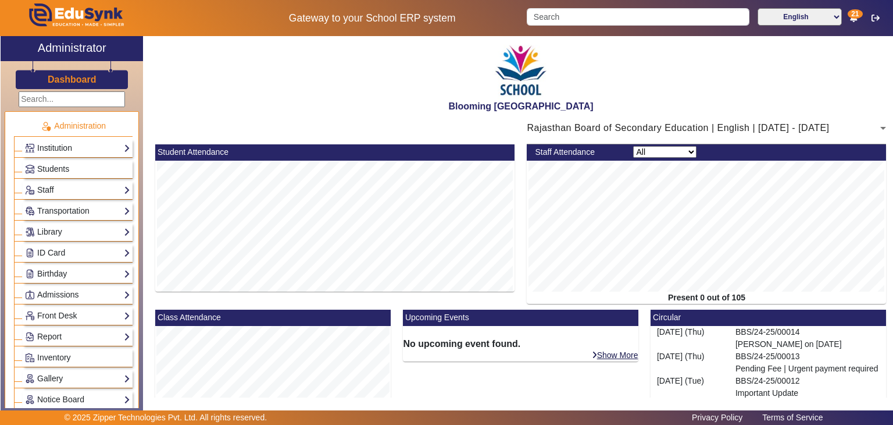 This screenshot has height=425, width=893. What do you see at coordinates (808, 338) in the screenshot?
I see `div: BBS/24-25/00014` at bounding box center [808, 338].